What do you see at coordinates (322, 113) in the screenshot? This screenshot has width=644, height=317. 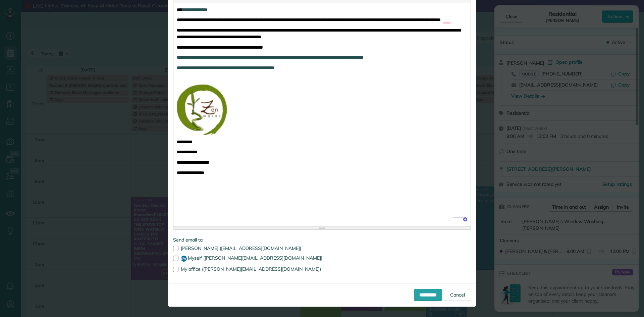 I see `div: To enrich screen reader interactions, please activate Accessibility in Grammarly extension settings` at bounding box center [322, 113].